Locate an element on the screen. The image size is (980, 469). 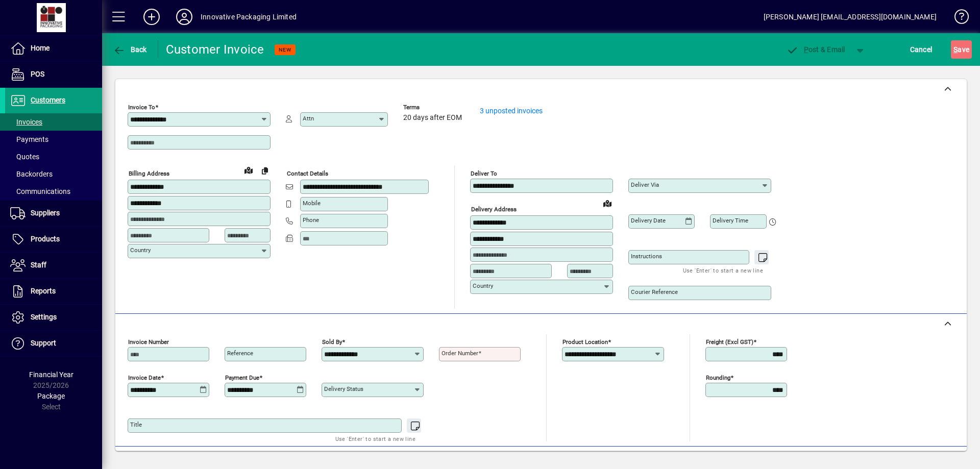
a: Backorders is located at coordinates (54, 174).